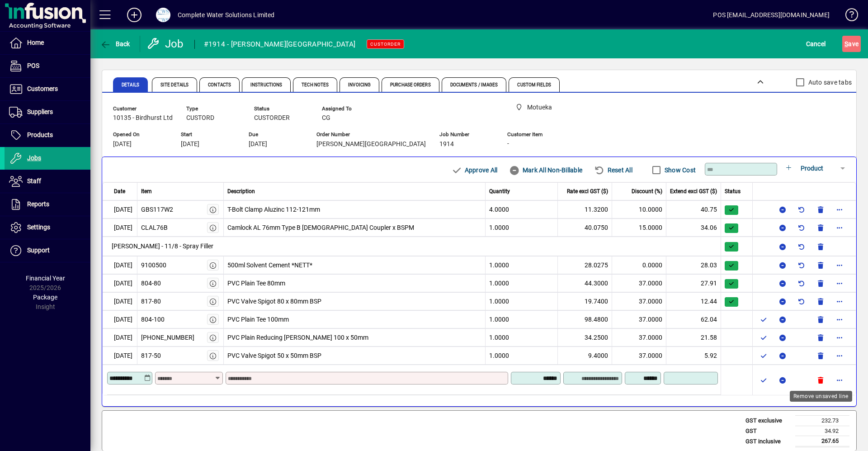 The height and width of the screenshot is (451, 868). What do you see at coordinates (585, 301) in the screenshot?
I see `td: 19.7400` at bounding box center [585, 301].